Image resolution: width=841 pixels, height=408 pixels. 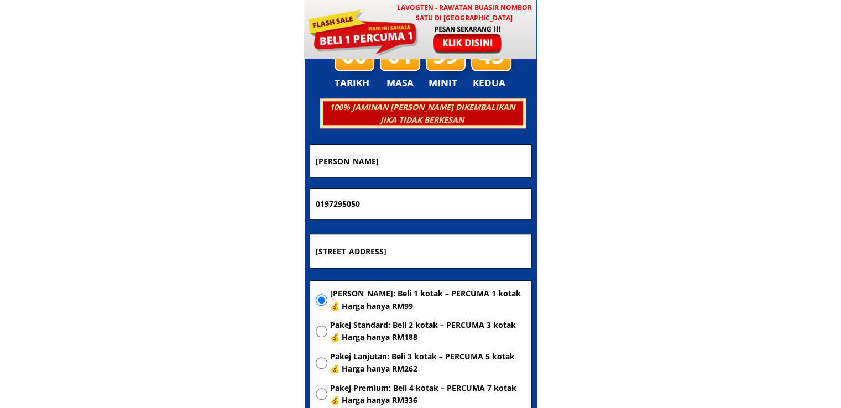 What do you see at coordinates (421, 204) in the screenshot?
I see `input: Nombor Telefon Bimbit` at bounding box center [421, 204].